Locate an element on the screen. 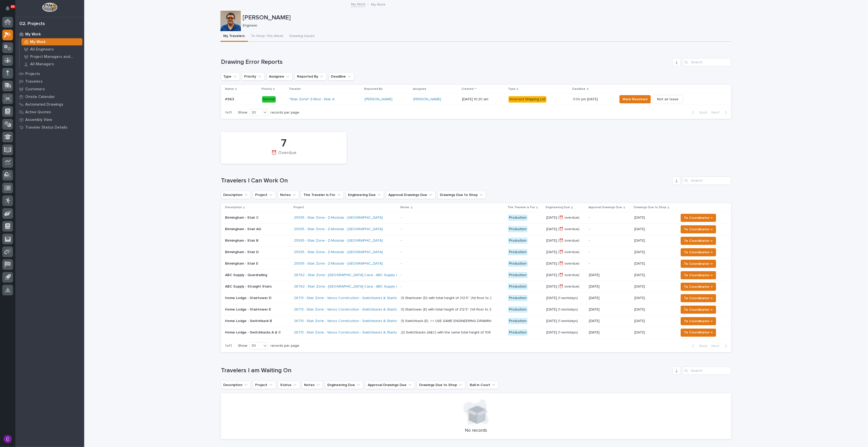 The image size is (868, 447). a: 26713 - Stair Zone - Venus Construction - Switchbacks & Stairtowers is located at coordinates (349, 321).